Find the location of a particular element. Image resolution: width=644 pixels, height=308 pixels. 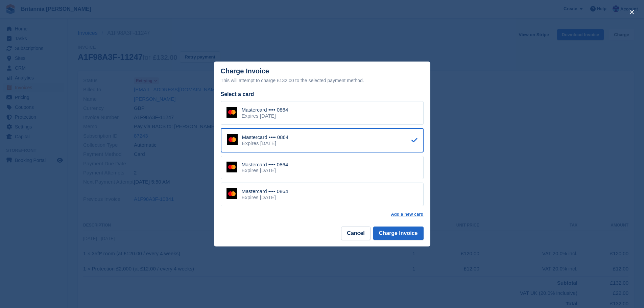

button: Charge Invoice is located at coordinates (398, 234).